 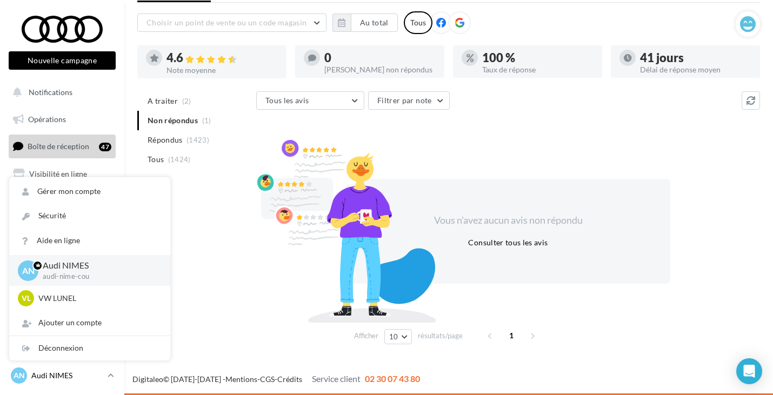 I want to click on div: Vous n'avez aucun avis non répondu, so click(x=508, y=221).